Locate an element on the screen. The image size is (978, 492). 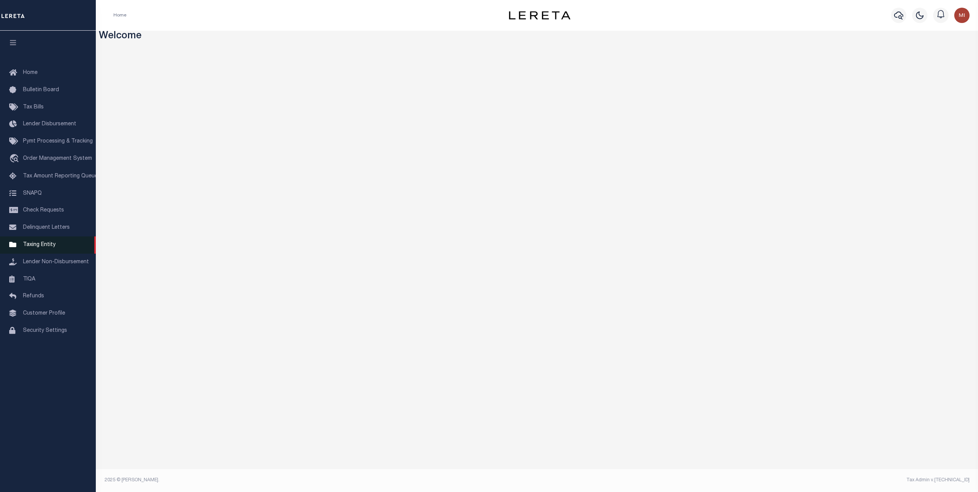
span: Lender Non-Disbursement is located at coordinates (56, 262).